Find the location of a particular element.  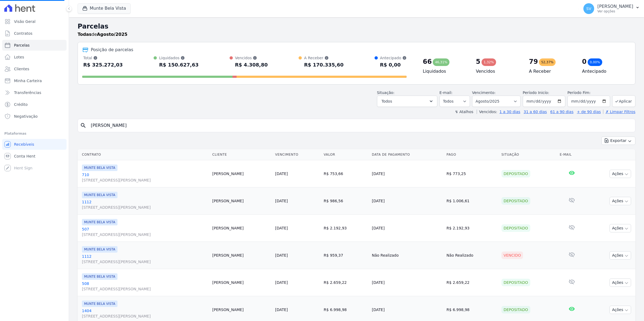

span: Negativação is located at coordinates (26, 116).